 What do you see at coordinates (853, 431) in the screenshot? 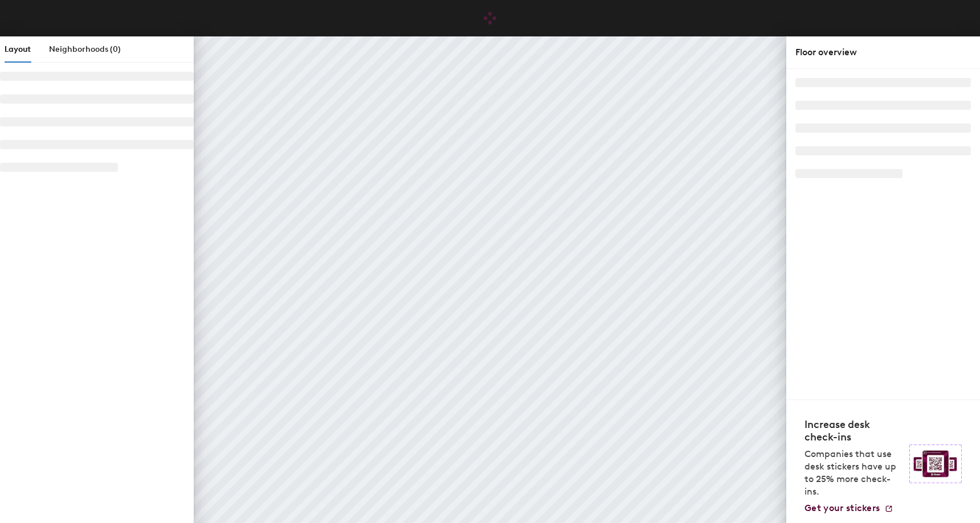
I see `h4: Increase desk check-ins` at bounding box center [853, 431].